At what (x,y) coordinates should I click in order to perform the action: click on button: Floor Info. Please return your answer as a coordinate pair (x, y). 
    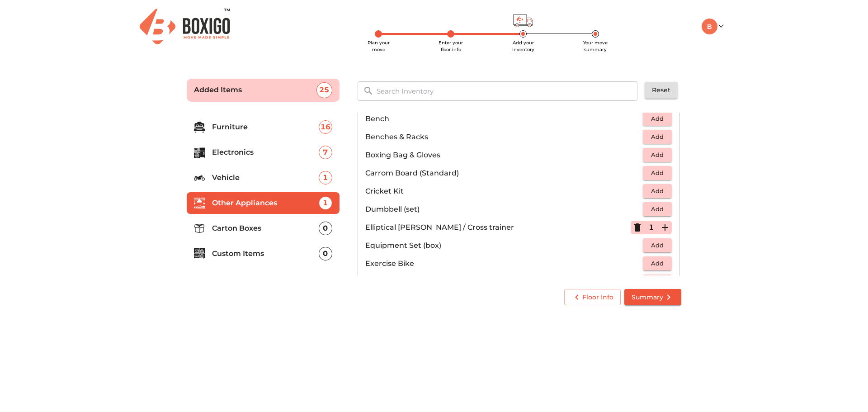
    Looking at the image, I should click on (592, 297).